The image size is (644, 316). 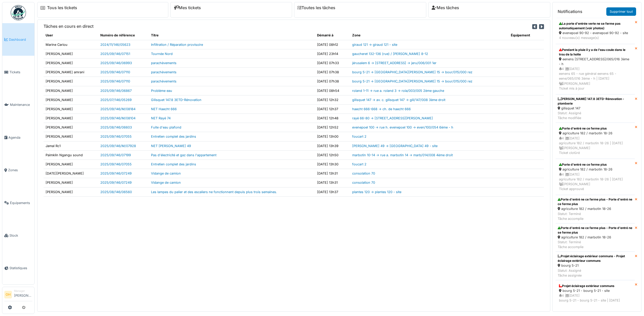 What do you see at coordinates (49, 35) in the screenshot?
I see `span: translation missing: fr.shared.user` at bounding box center [49, 35].